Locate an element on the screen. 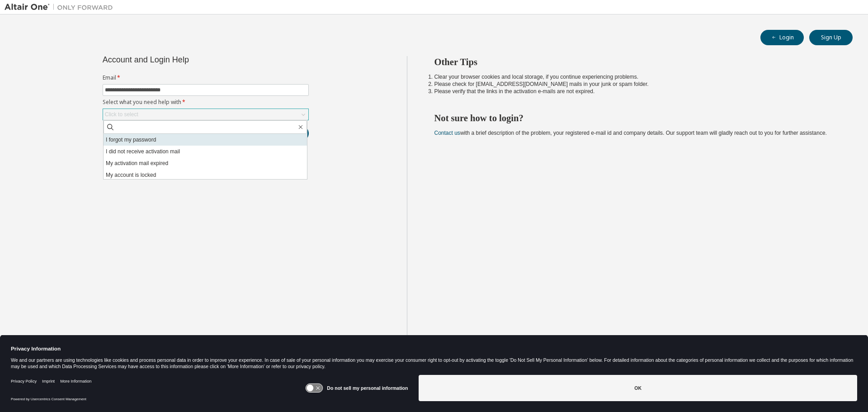 This screenshot has width=868, height=412. img: Altair One is located at coordinates (61, 7).